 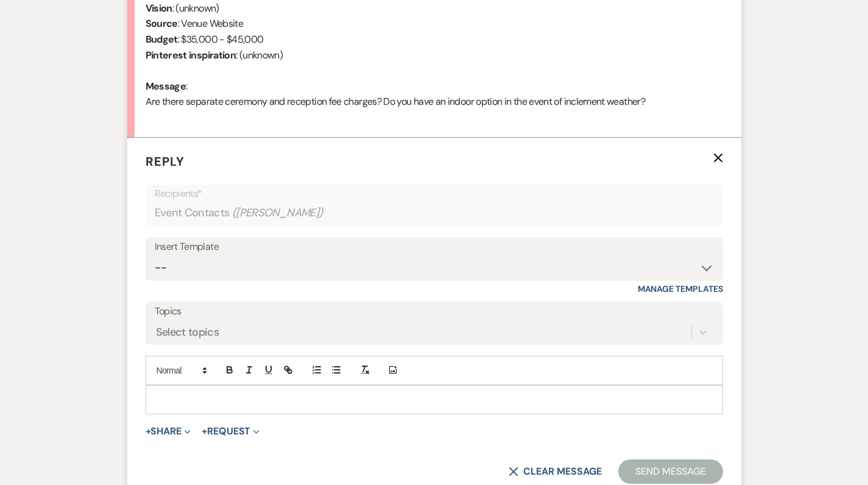 What do you see at coordinates (188, 331) in the screenshot?
I see `div: Select topics` at bounding box center [188, 331].